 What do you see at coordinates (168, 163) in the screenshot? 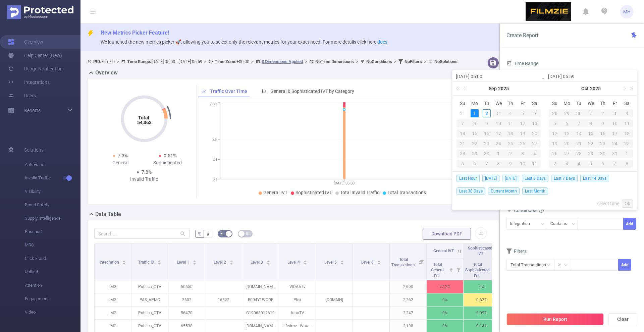
I see `div: Sophisticated` at bounding box center [168, 163].